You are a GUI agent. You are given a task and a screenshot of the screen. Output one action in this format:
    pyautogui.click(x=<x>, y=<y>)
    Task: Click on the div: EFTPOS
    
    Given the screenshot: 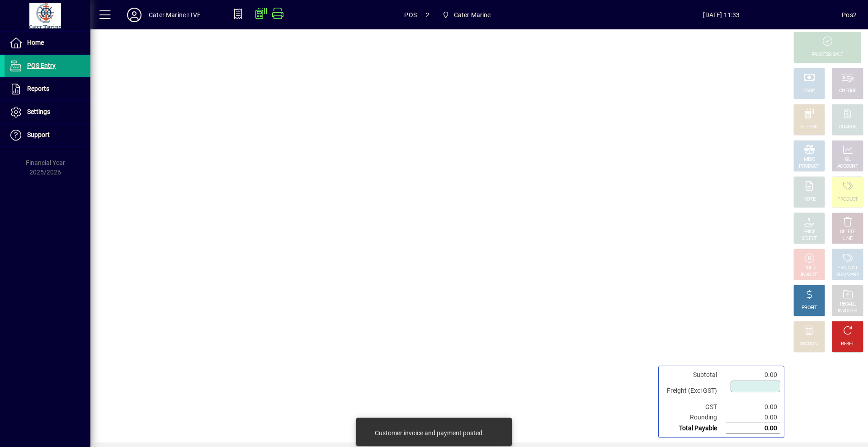 What is the action you would take?
    pyautogui.click(x=809, y=127)
    